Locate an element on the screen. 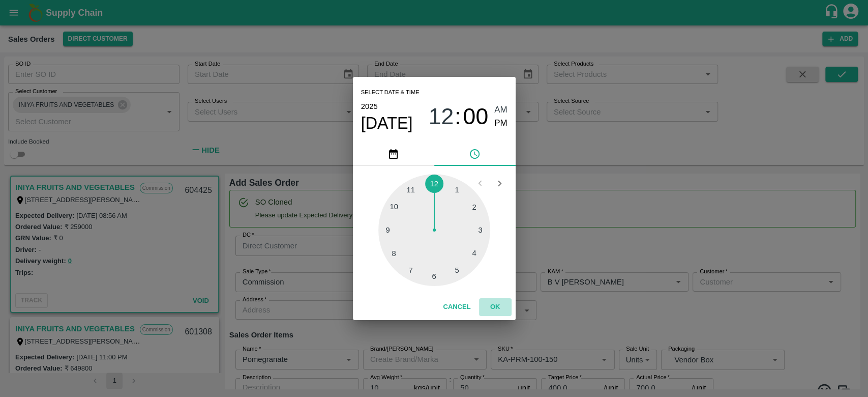 The height and width of the screenshot is (397, 868). span: Select date & time is located at coordinates (390, 93).